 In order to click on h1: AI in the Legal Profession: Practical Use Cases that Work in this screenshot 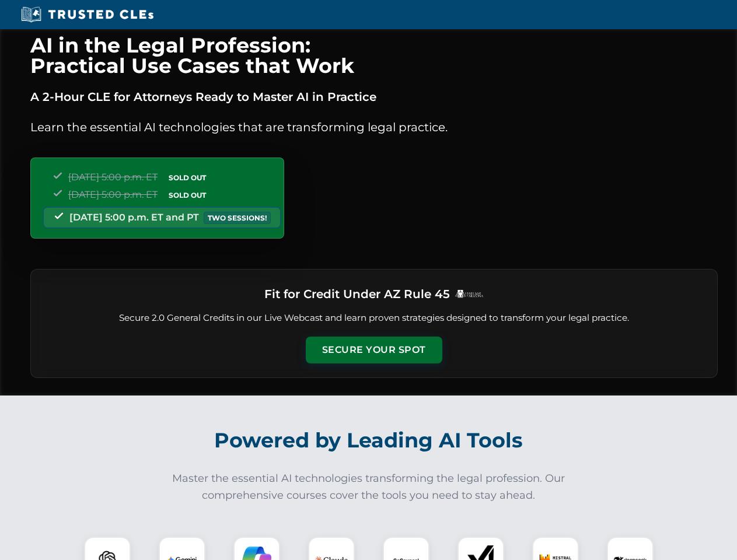, I will do `click(374, 56)`.